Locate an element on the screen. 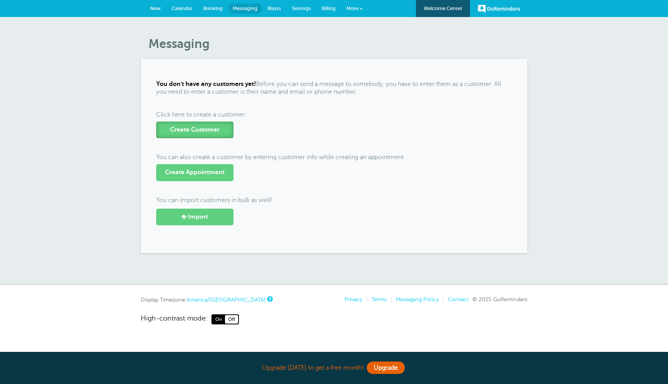  a: Contact is located at coordinates (458, 299).